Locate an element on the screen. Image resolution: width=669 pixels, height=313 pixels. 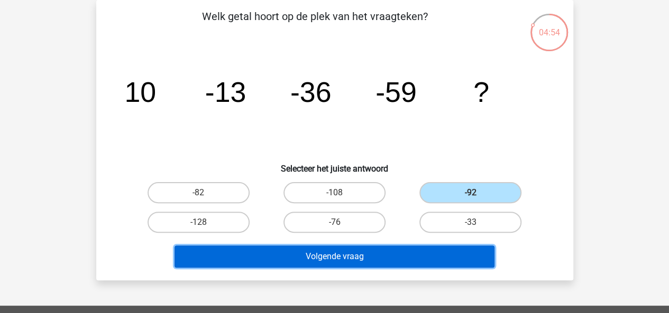
label: -82 is located at coordinates (198, 193).